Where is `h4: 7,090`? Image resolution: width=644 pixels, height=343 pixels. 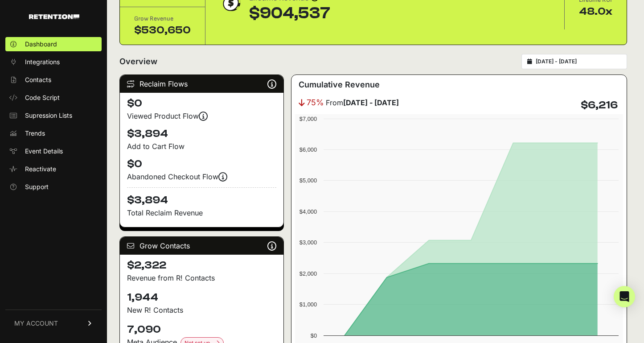 h4: 7,090 is located at coordinates (202, 330).